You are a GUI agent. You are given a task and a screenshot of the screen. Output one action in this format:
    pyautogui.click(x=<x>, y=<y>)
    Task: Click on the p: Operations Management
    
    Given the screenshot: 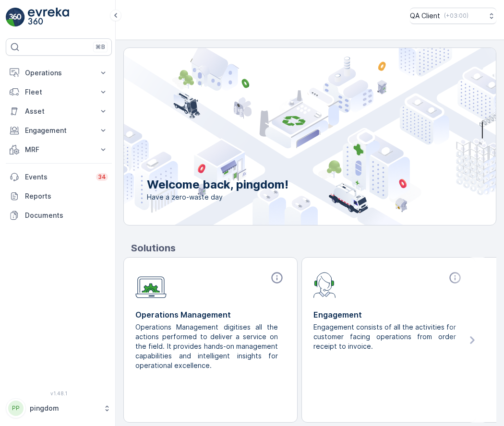 What is the action you would take?
    pyautogui.click(x=210, y=315)
    